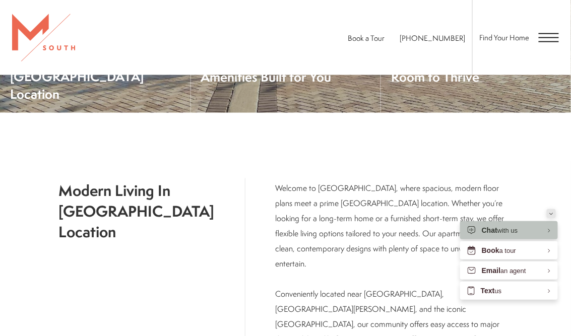 The width and height of the screenshot is (571, 336). What do you see at coordinates (505, 37) in the screenshot?
I see `a: Find Your Home` at bounding box center [505, 37].